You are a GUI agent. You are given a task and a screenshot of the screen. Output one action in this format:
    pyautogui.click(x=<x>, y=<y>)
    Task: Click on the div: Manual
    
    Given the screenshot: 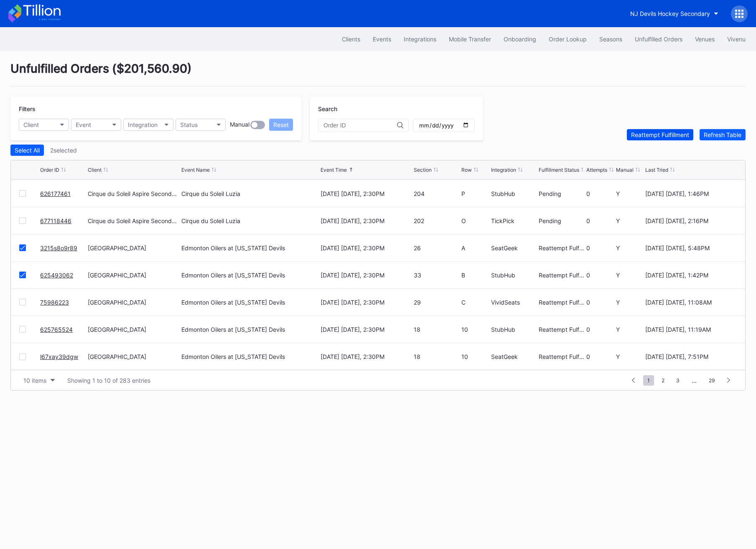 What is the action you would take?
    pyautogui.click(x=240, y=124)
    